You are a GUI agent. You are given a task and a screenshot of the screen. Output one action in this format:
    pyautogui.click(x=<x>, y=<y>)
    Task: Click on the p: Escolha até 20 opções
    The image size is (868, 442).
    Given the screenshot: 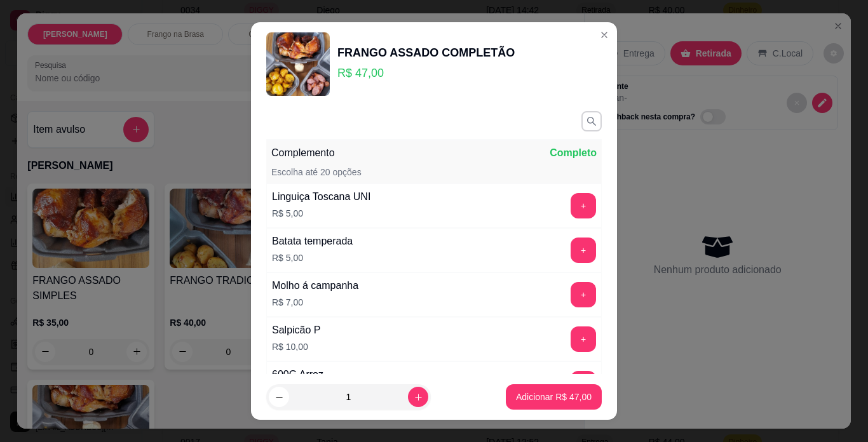 What is the action you would take?
    pyautogui.click(x=317, y=172)
    